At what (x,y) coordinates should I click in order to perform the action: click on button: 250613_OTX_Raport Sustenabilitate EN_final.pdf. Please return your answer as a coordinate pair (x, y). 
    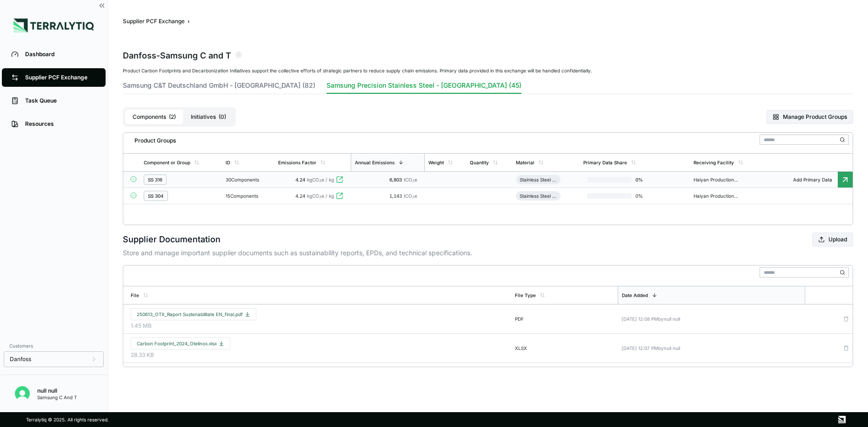
    Looking at the image, I should click on (193, 314).